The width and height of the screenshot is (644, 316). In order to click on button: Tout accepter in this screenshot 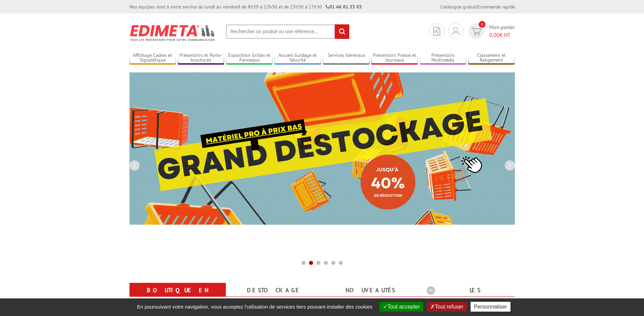, I will do `click(401, 307)`.